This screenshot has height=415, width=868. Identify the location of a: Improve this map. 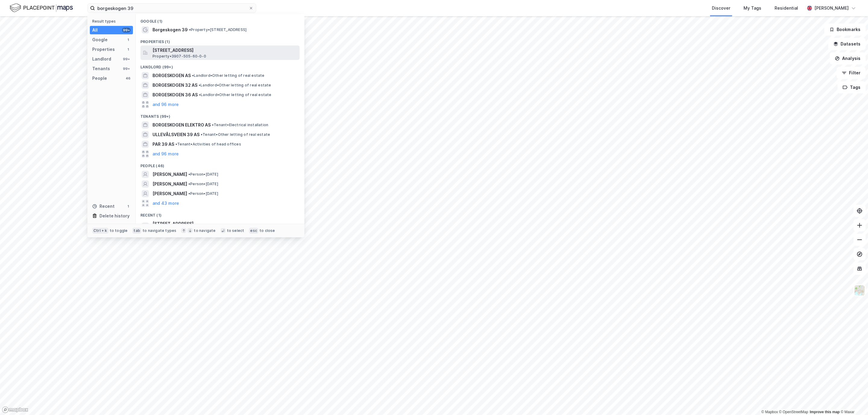
(824, 412).